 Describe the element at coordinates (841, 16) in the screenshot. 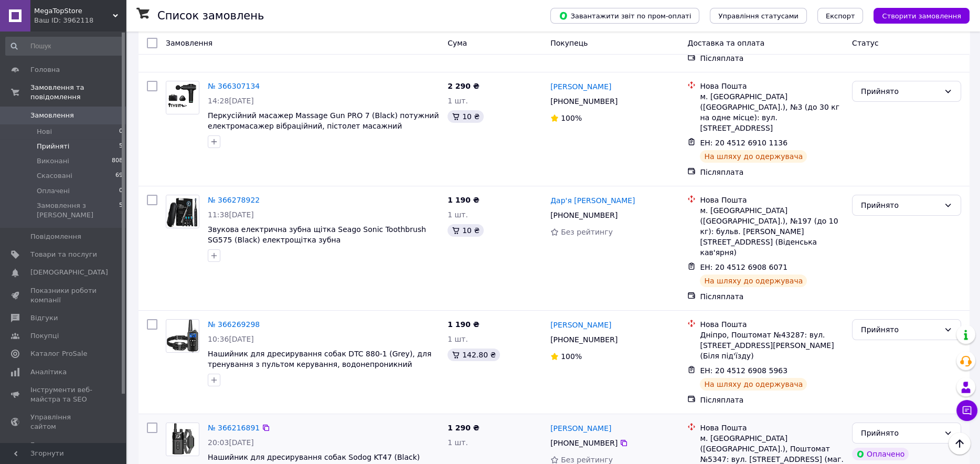

I see `span: Експорт` at that location.